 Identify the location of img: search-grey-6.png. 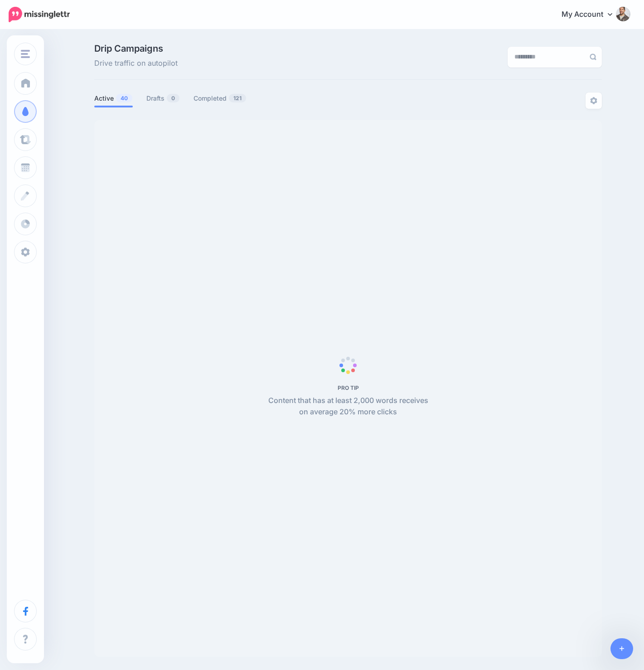
(593, 57).